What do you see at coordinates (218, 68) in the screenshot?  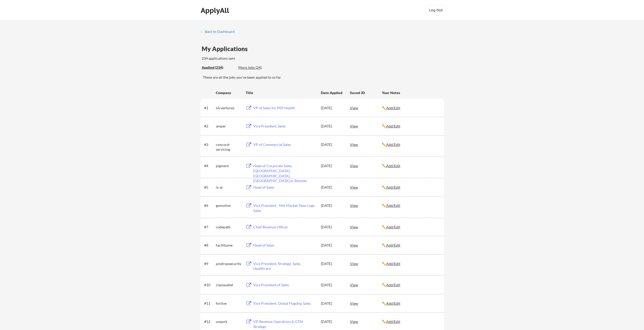 I see `div: Applied (234)` at bounding box center [218, 68].